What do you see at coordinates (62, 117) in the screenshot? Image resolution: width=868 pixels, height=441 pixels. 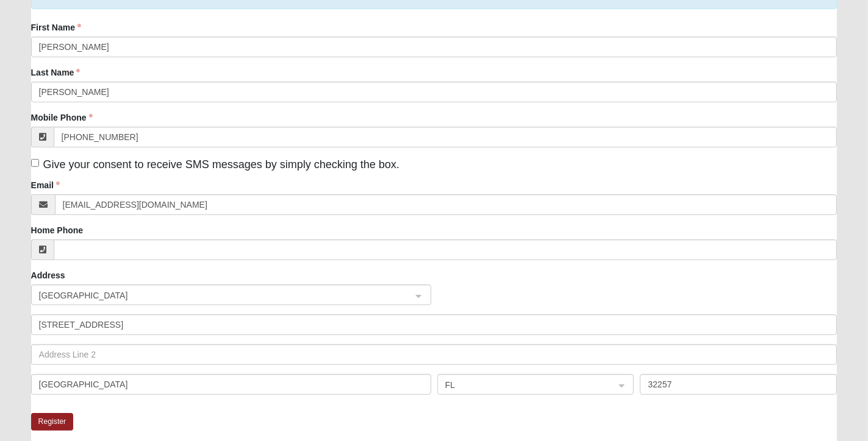 I see `label: Mobile Phone` at bounding box center [62, 117].